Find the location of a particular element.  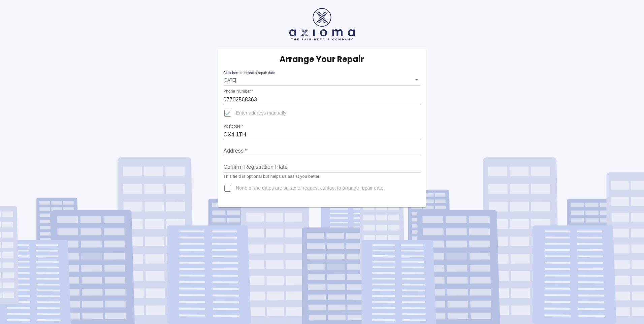

label: Phone Number is located at coordinates (238, 91).